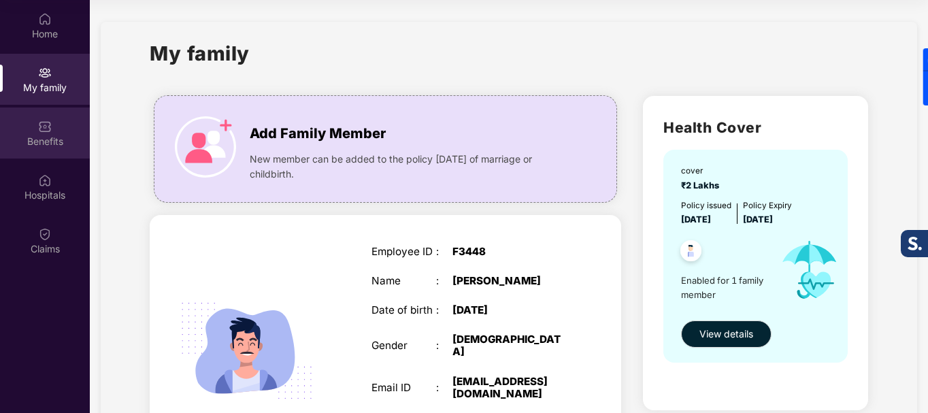 The width and height of the screenshot is (928, 413). I want to click on div: Date of birth, so click(404, 310).